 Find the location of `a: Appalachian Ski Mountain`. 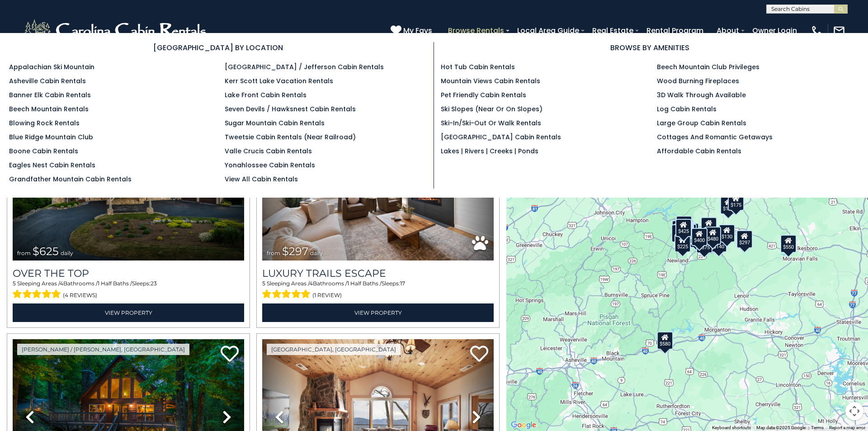

a: Appalachian Ski Mountain is located at coordinates (52, 67).